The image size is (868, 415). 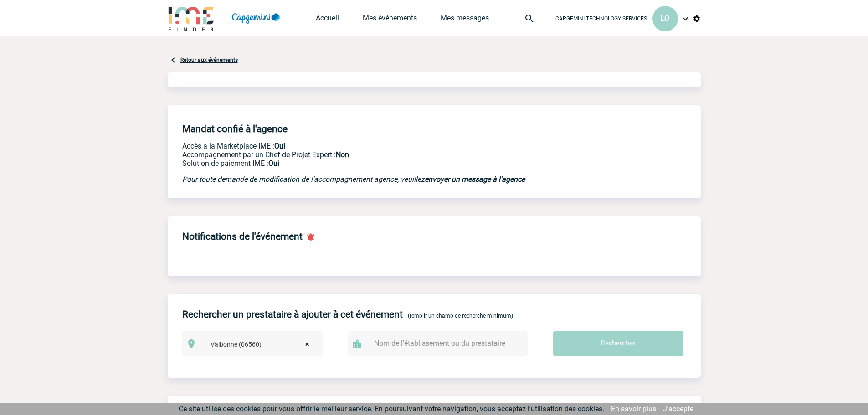 I want to click on b: envoyer un message à l'agence, so click(x=475, y=179).